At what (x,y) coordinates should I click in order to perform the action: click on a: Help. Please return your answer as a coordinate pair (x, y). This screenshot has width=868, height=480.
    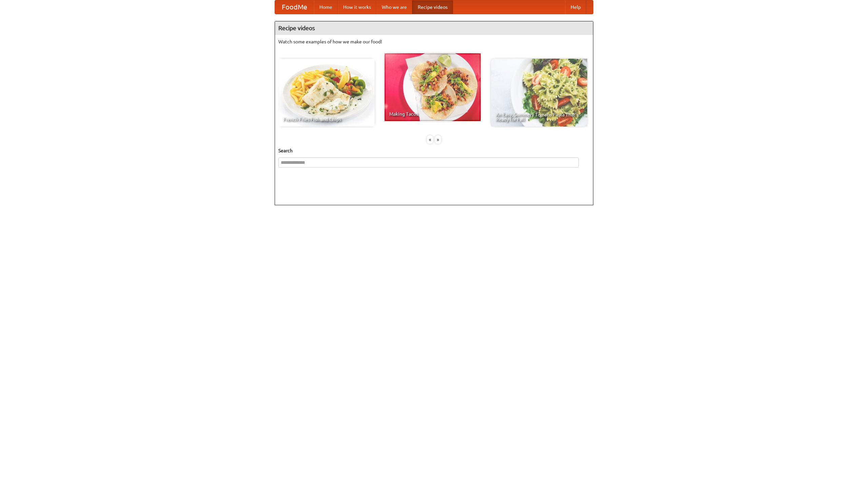
    Looking at the image, I should click on (576, 7).